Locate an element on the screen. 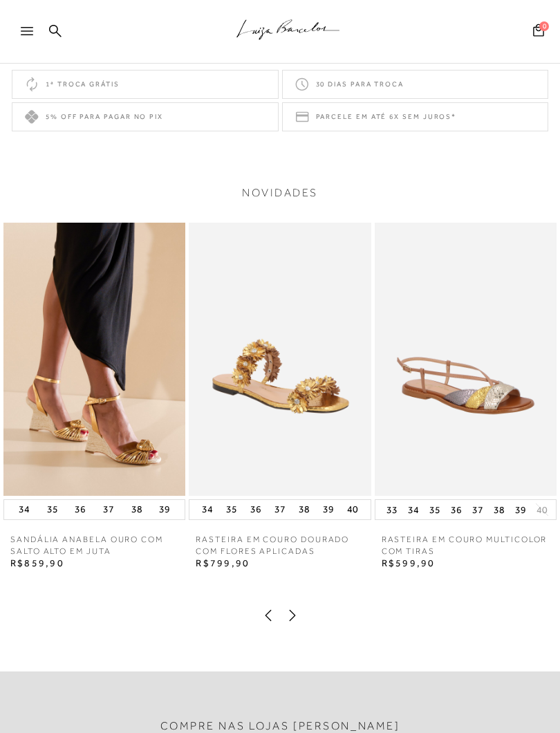 This screenshot has height=733, width=560. div: 30 dias para troca is located at coordinates (415, 85).